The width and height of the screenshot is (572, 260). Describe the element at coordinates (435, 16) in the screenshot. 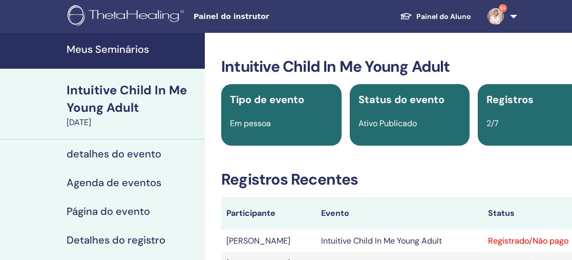

I see `a: Painel do Aluno` at that location.